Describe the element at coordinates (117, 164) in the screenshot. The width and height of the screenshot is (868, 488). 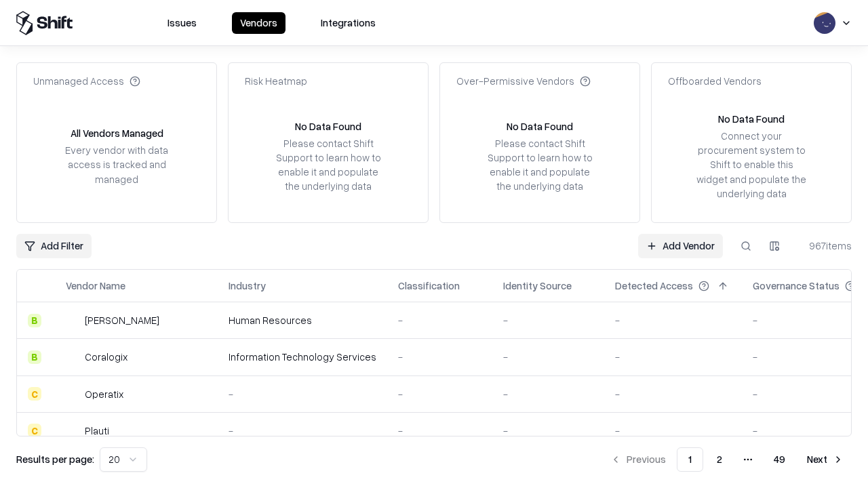
I see `div: Every vendor with data access is tracked and managed` at that location.